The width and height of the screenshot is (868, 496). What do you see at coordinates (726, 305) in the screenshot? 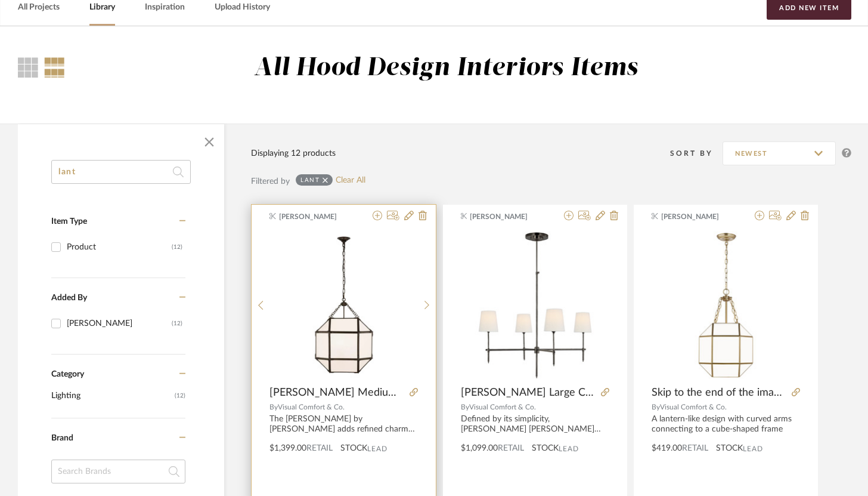
I see `img: Skip to the end of the images gallery Skip to the beginning of the images gallery #visualcomfort ...` at bounding box center [726, 305].